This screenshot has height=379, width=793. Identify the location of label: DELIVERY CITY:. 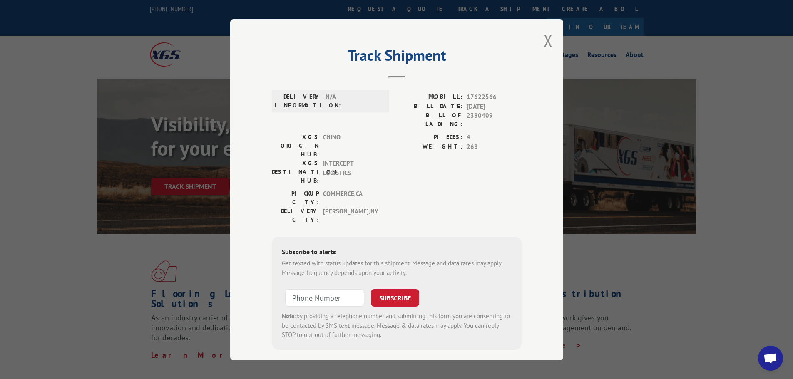
(295, 216).